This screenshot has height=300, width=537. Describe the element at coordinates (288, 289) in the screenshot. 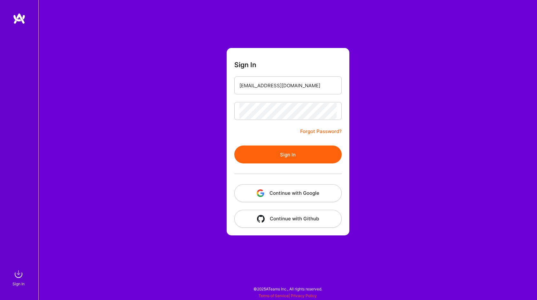

I see `div: © 2025 ATeams Inc., All rights reserved.` at that location.